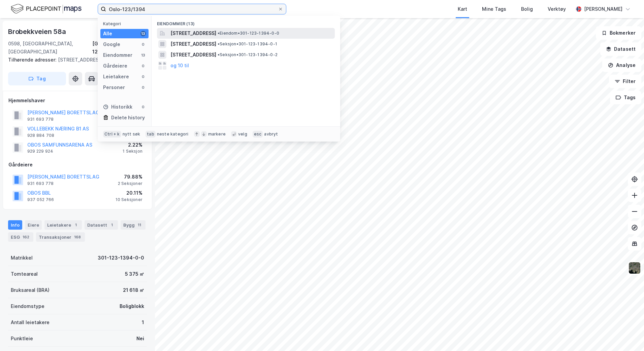 The height and width of the screenshot is (351, 644). What do you see at coordinates (113, 134) in the screenshot?
I see `div: Ctrl + k` at bounding box center [113, 134].